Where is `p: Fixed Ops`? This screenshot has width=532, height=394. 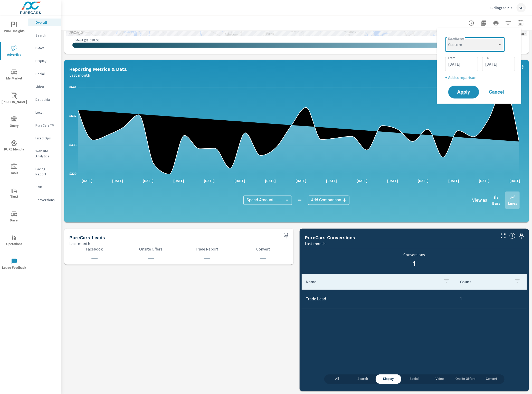 p: Fixed Ops is located at coordinates (46, 138).